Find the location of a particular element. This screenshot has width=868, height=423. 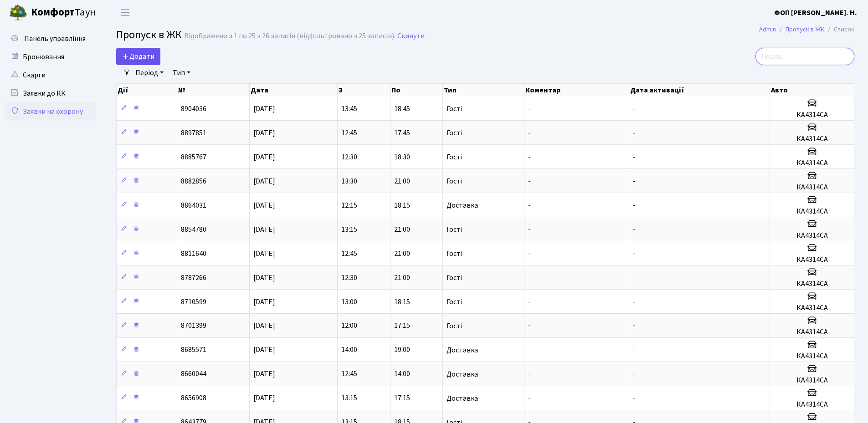

th: По is located at coordinates (417, 90).